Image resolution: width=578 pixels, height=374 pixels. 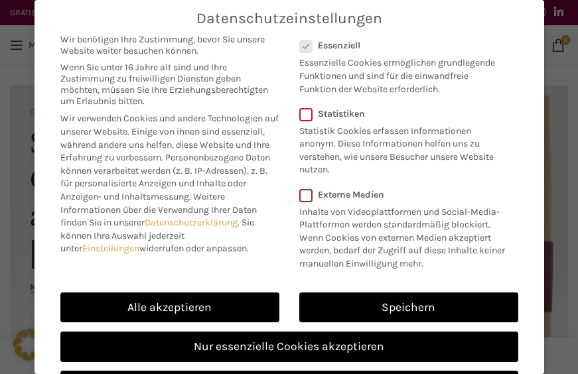 I want to click on label: Statistiken, so click(x=400, y=113).